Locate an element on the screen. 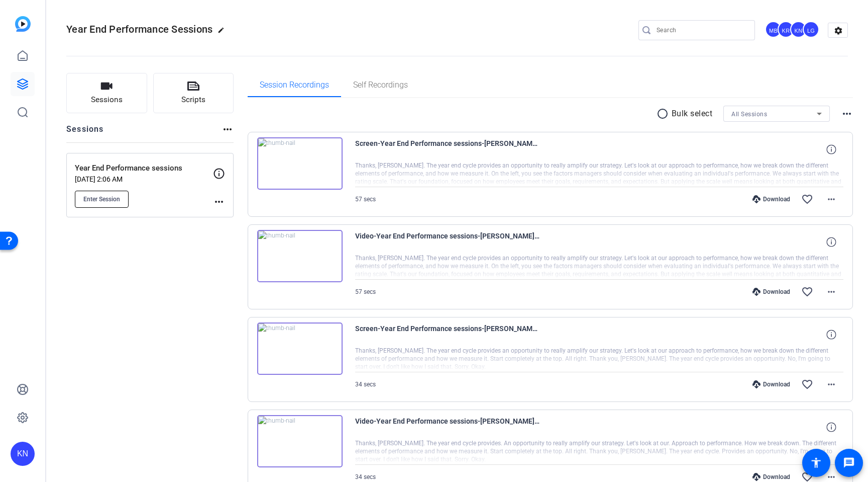  button: Sessions is located at coordinates (107, 93).